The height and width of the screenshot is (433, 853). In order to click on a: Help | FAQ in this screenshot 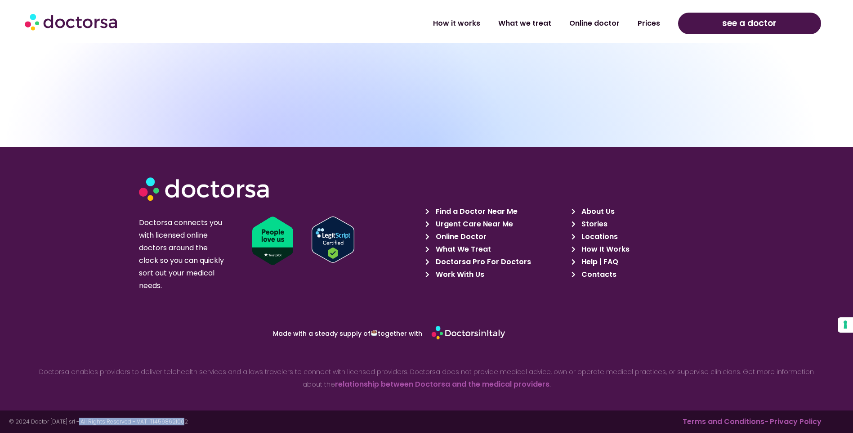, I will do `click(642, 262)`.